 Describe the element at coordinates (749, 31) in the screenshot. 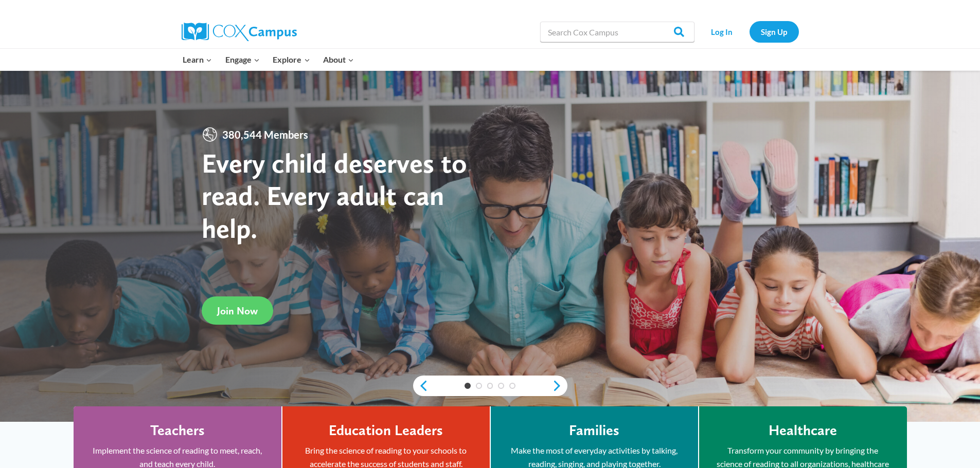

I see `nav: Secondary Navigation` at that location.